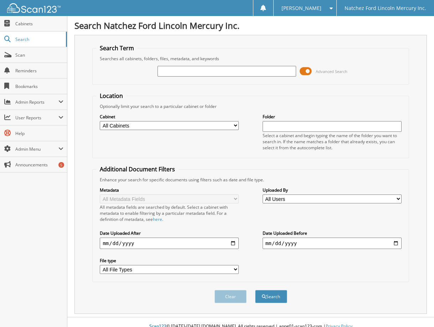 The image size is (434, 327). Describe the element at coordinates (332, 233) in the screenshot. I see `label: Date Uploaded Before` at that location.